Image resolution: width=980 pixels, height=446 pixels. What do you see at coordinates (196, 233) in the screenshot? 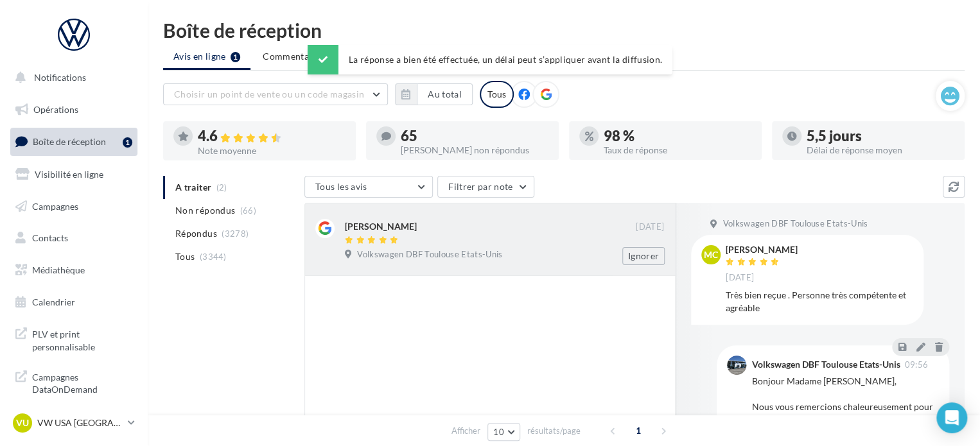
I see `span: Répondus` at bounding box center [196, 233].